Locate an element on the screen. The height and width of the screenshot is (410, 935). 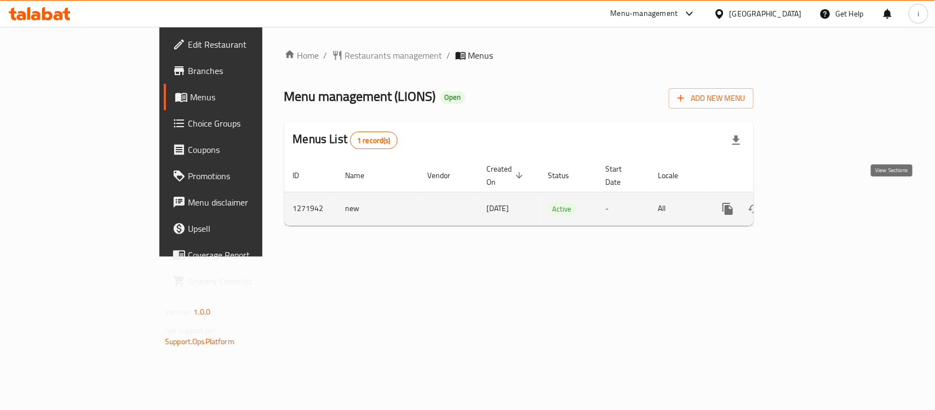
button: Add New Menu is located at coordinates (711, 98).